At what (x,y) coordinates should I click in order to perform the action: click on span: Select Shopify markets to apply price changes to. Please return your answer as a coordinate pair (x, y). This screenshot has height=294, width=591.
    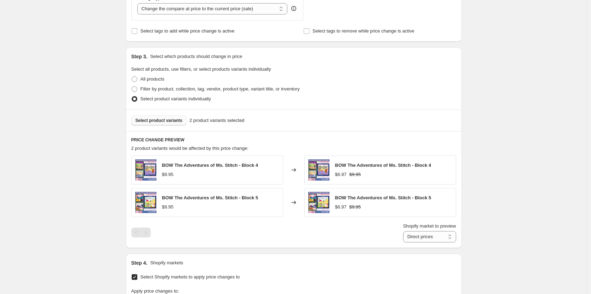
    Looking at the image, I should click on (190, 277).